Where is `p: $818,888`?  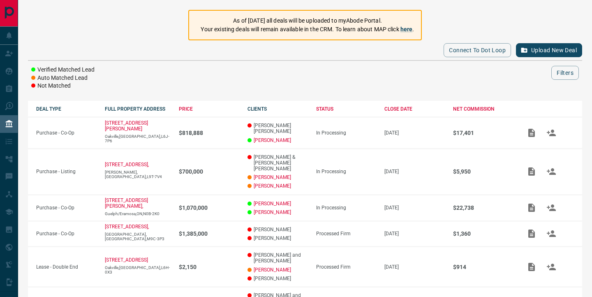
p: $818,888 is located at coordinates (209, 133).